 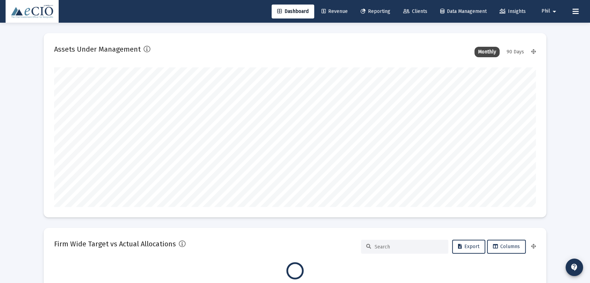 What do you see at coordinates (513, 11) in the screenshot?
I see `span: Insights` at bounding box center [513, 11].